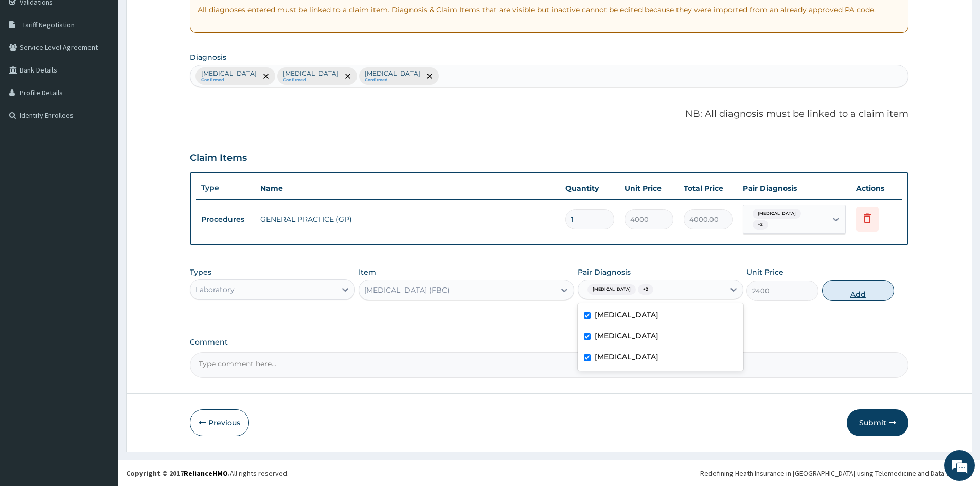  I want to click on th: Type, so click(225, 188).